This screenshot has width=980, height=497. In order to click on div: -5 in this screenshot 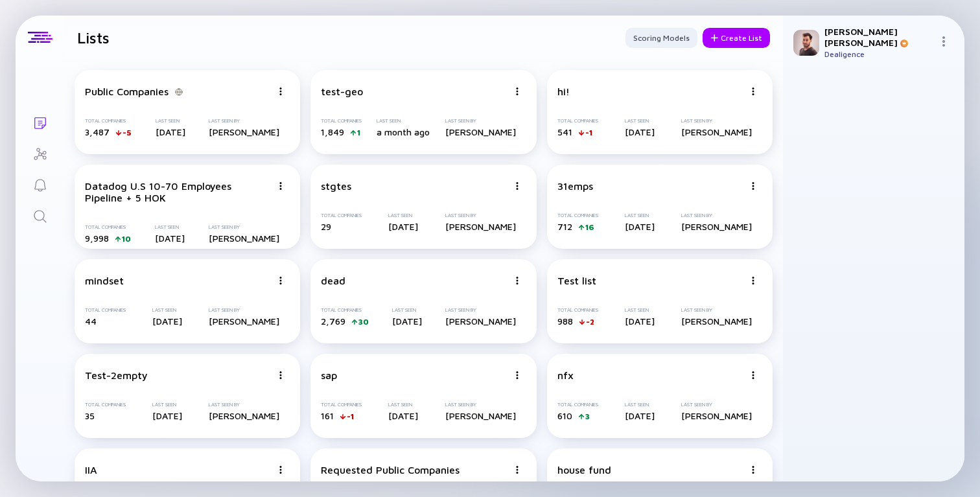, I will do `click(127, 132)`.